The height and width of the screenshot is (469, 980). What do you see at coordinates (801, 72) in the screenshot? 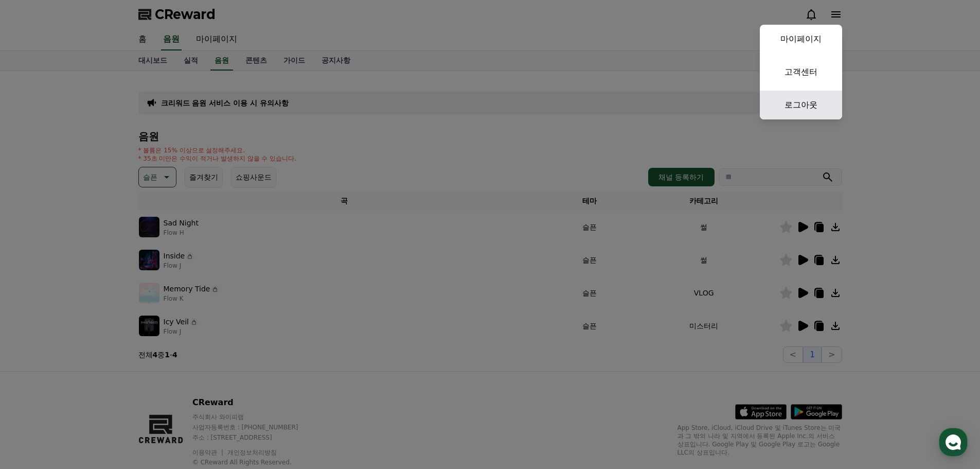
I see `a: 고객센터` at bounding box center [801, 72].